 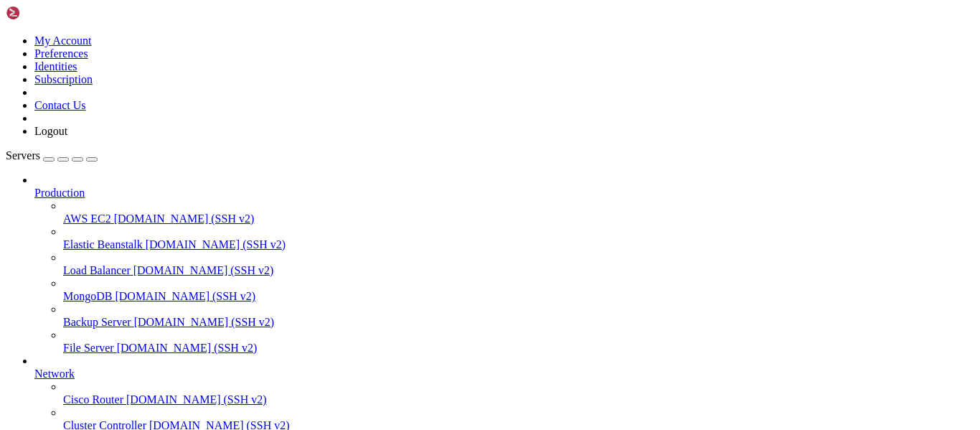 What do you see at coordinates (64, 40) in the screenshot?
I see `a: My Account` at bounding box center [64, 40].